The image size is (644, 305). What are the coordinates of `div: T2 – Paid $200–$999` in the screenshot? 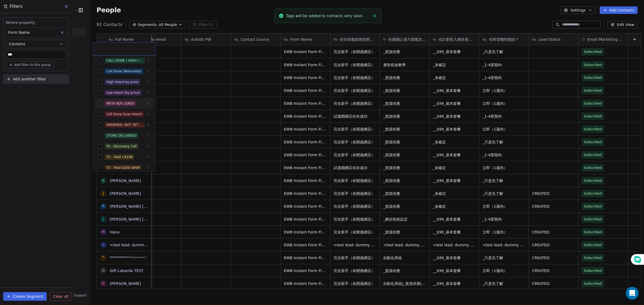 It's located at (123, 168).